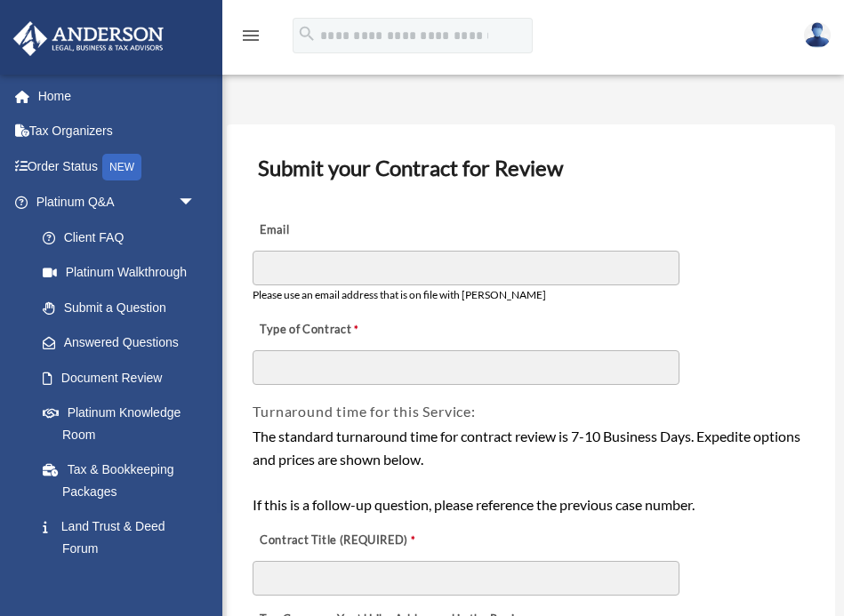  What do you see at coordinates (88, 39) in the screenshot?
I see `img: Anderson Advisors Platinum Portal` at bounding box center [88, 39].